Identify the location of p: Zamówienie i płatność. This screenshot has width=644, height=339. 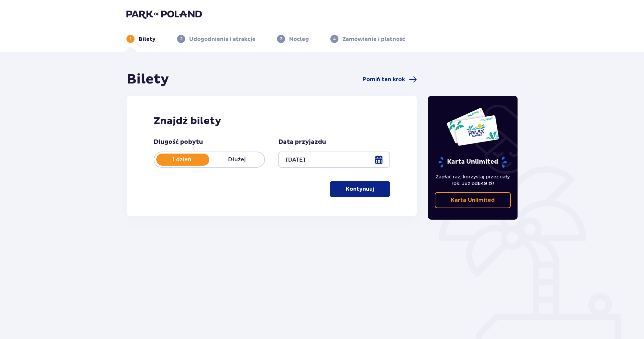
(374, 39).